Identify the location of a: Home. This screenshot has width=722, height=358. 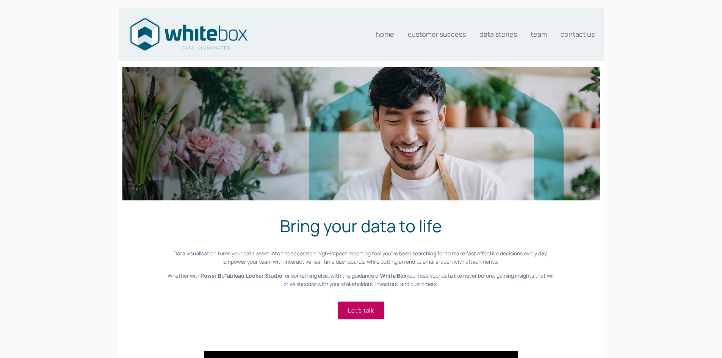
(385, 34).